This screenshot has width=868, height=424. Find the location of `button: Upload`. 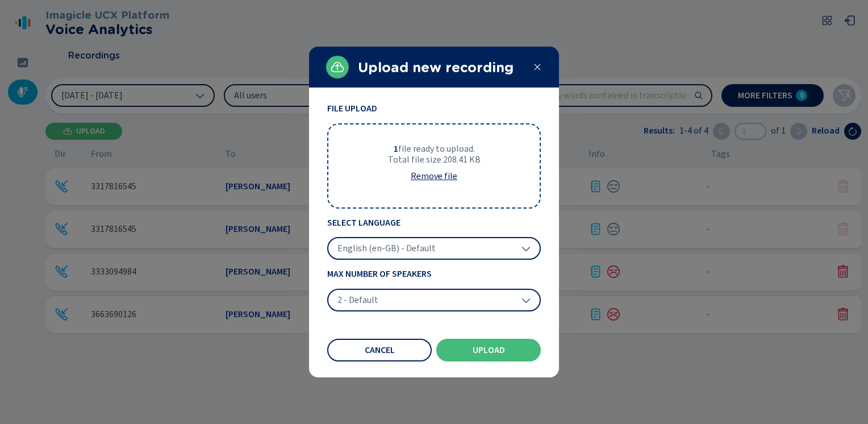

button: Upload is located at coordinates (488, 350).